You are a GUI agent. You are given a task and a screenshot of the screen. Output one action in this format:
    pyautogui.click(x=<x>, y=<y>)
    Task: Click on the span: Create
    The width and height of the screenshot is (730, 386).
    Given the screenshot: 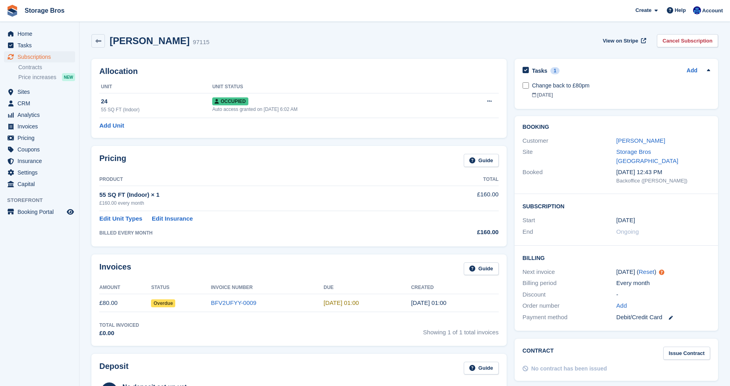 What is the action you would take?
    pyautogui.click(x=643, y=10)
    